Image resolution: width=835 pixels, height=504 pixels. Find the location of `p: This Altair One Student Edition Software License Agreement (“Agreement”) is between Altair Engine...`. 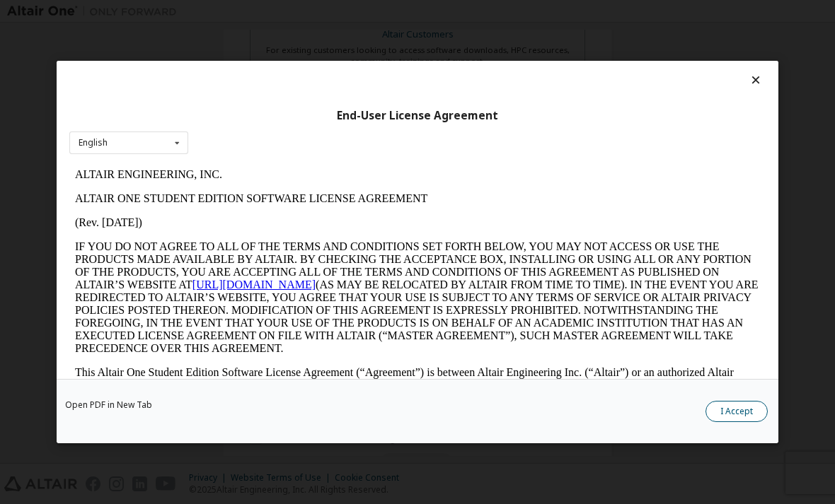

p: This Altair One Student Edition Software License Agreement (“Agreement”) is between Altair Engine... is located at coordinates (348, 235).